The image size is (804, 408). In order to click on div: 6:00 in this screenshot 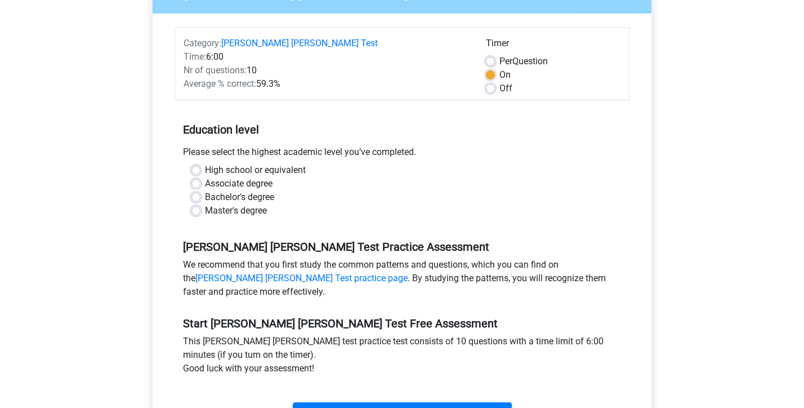, I will do `click(326, 57)`.